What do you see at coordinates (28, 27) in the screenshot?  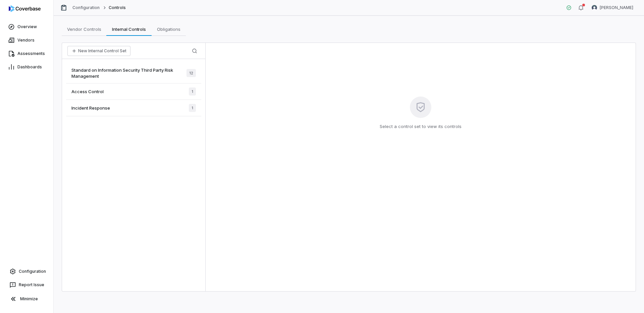 I see `span: Overview` at bounding box center [28, 27].